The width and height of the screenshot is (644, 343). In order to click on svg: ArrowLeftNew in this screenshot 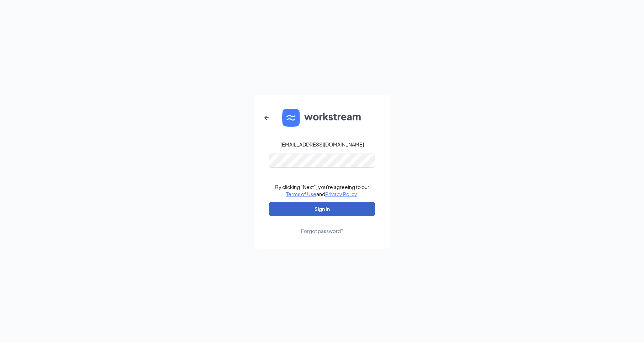, I will do `click(267, 118)`.